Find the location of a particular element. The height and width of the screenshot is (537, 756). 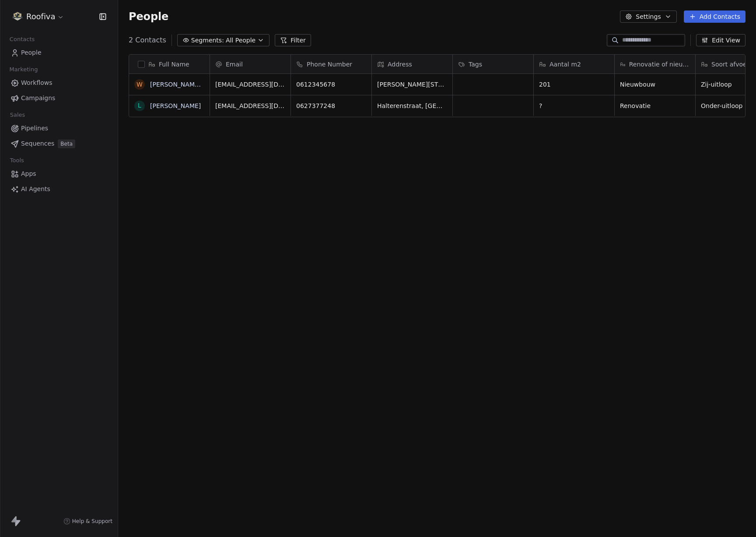

a: Help & Support is located at coordinates (88, 520).